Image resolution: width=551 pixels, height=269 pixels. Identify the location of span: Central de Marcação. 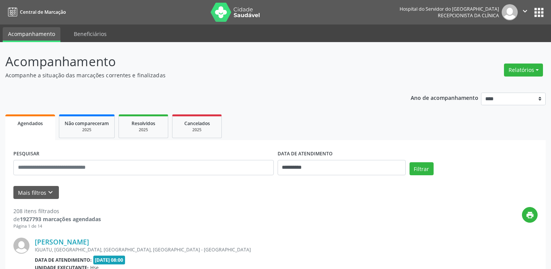
(43, 12).